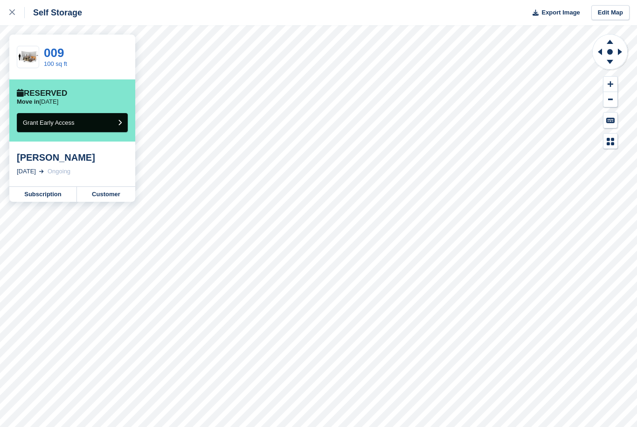 The width and height of the screenshot is (637, 427). Describe the element at coordinates (106, 194) in the screenshot. I see `a: Customer` at that location.